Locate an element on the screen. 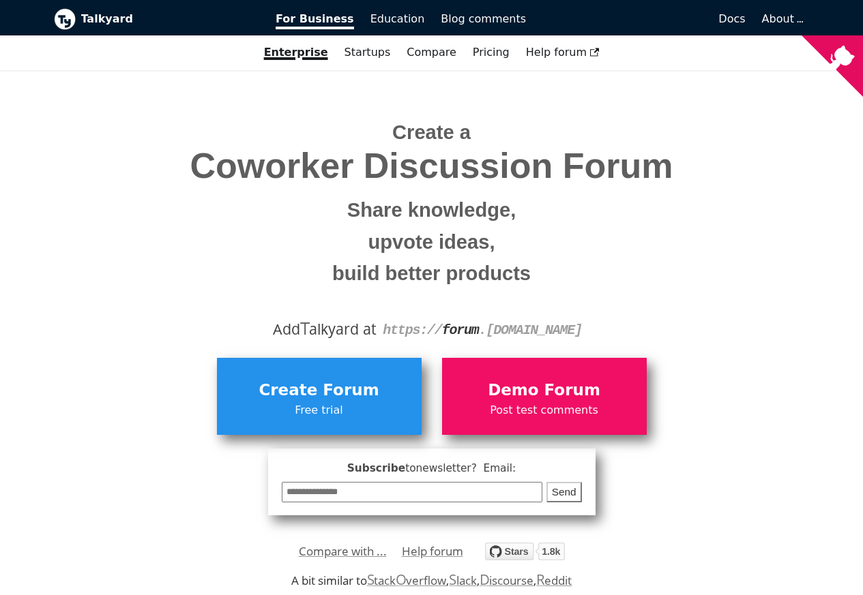  span: Help forum is located at coordinates (563, 52).